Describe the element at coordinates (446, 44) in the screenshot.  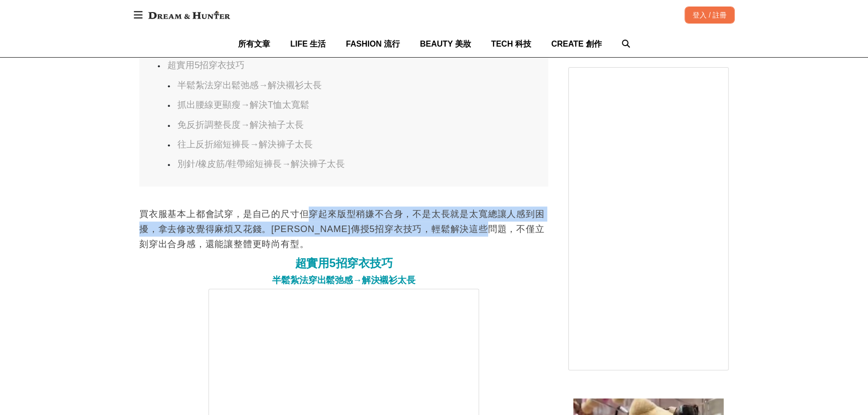
I see `a: BEAUTY 美妝` at that location.